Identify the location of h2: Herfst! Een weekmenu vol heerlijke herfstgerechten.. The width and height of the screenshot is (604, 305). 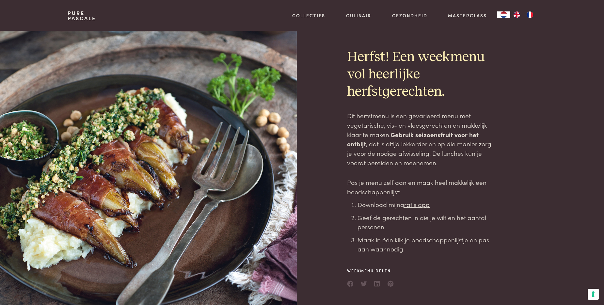
(422, 74).